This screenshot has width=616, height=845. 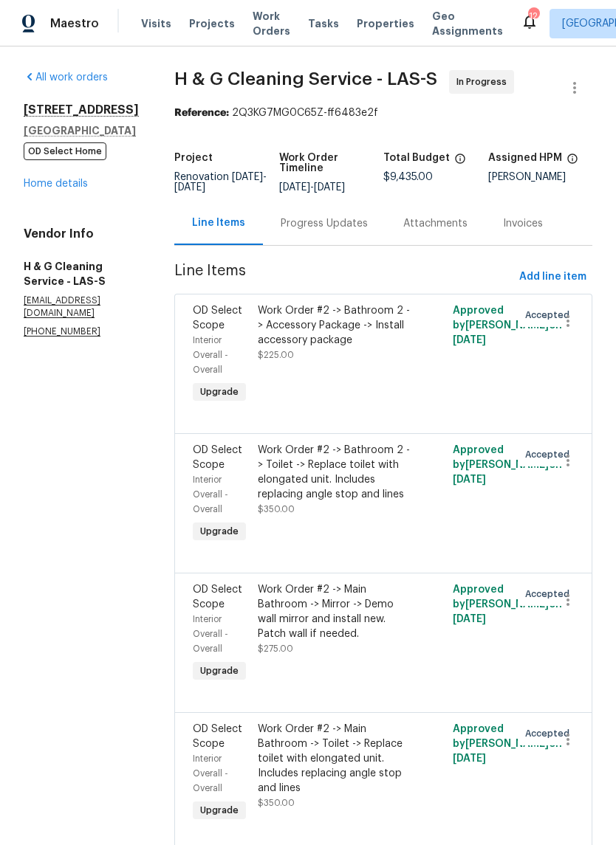 What do you see at coordinates (572, 162) in the screenshot?
I see `span: The hpm assigned to this work order.` at bounding box center [572, 162].